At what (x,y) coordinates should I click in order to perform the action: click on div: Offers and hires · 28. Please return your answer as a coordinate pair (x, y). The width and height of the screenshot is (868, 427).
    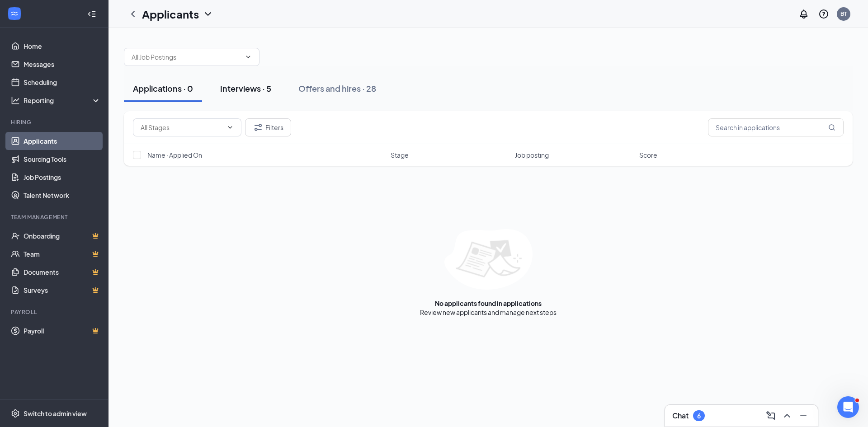
    Looking at the image, I should click on (338, 88).